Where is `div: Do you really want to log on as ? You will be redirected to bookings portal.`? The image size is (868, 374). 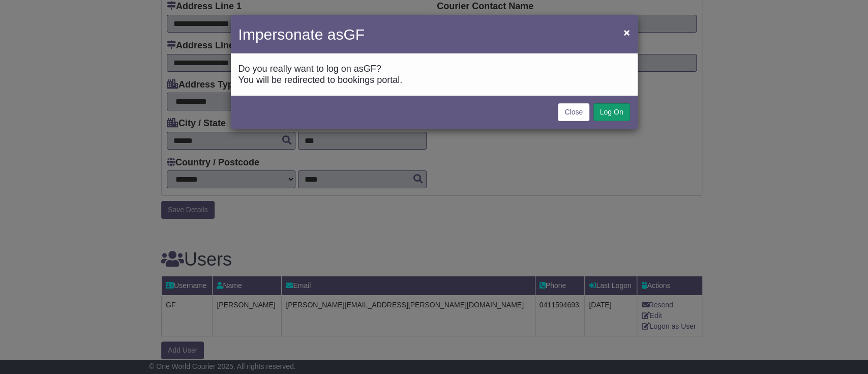 div: Do you really want to log on as ? You will be redirected to bookings portal. is located at coordinates (435, 75).